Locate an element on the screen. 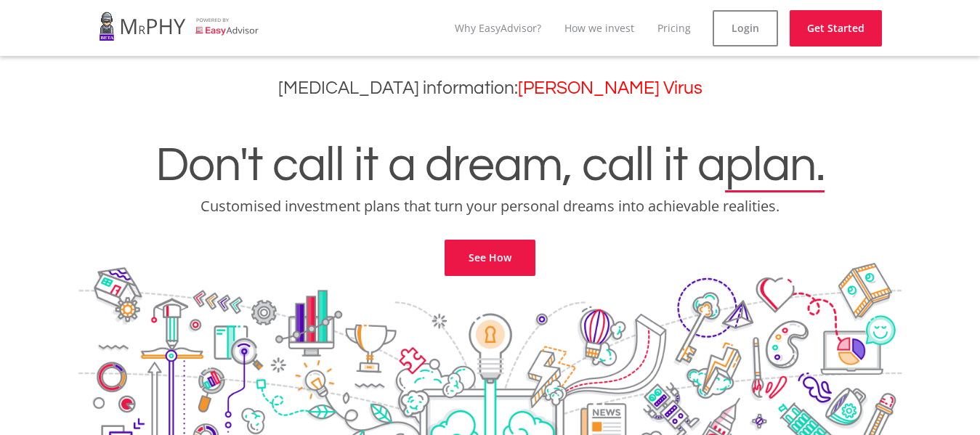  a: Pricing is located at coordinates (674, 28).